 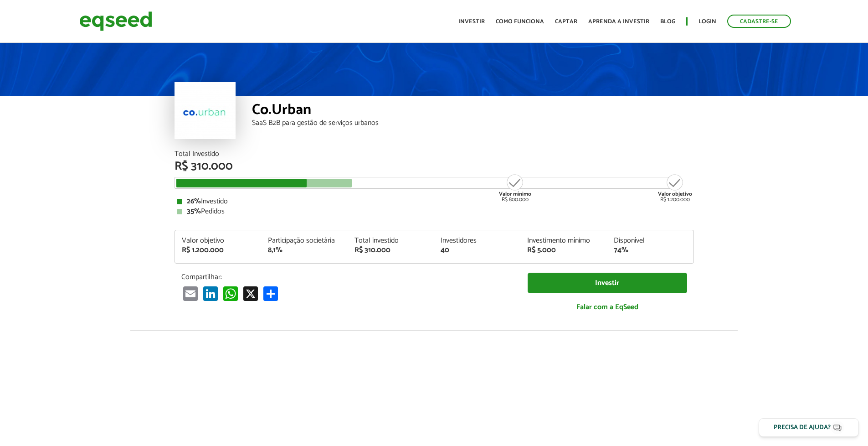 What do you see at coordinates (619, 21) in the screenshot?
I see `a: Aprenda a investir` at bounding box center [619, 21].